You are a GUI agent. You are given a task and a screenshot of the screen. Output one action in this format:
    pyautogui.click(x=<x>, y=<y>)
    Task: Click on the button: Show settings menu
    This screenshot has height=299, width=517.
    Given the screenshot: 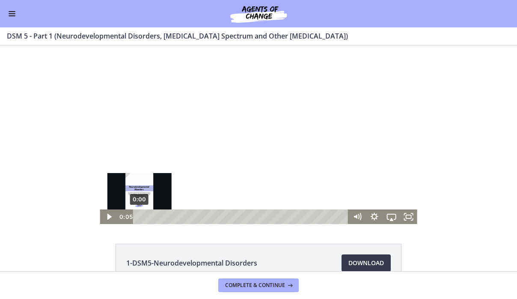 What is the action you would take?
    pyautogui.click(x=374, y=171)
    